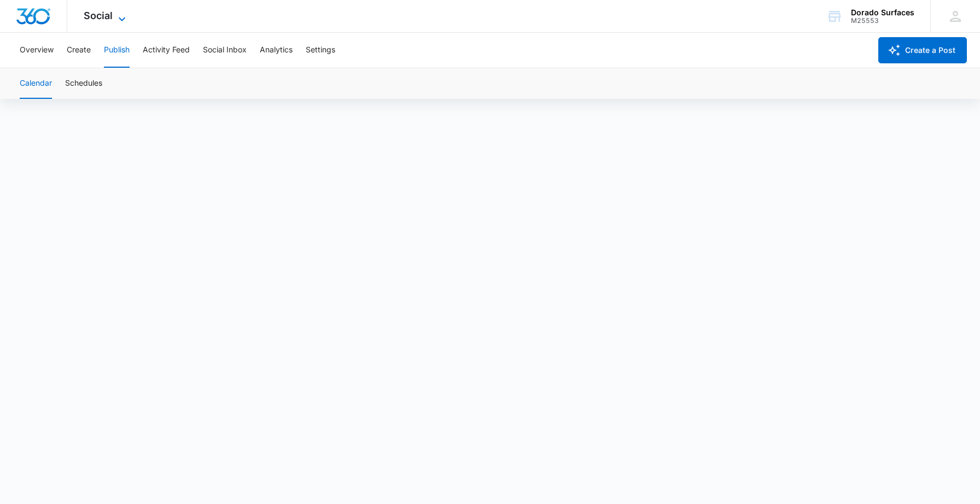 The image size is (980, 504). What do you see at coordinates (116, 50) in the screenshot?
I see `button: Publish` at bounding box center [116, 50].